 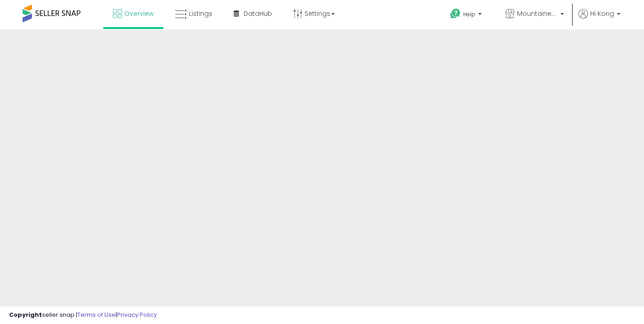 I want to click on a: Hi Kong, so click(x=599, y=19).